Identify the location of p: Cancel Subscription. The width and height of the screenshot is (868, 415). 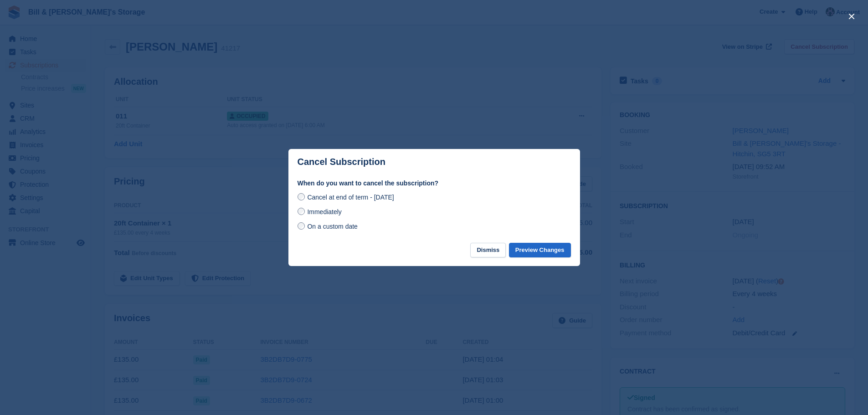
(341, 162).